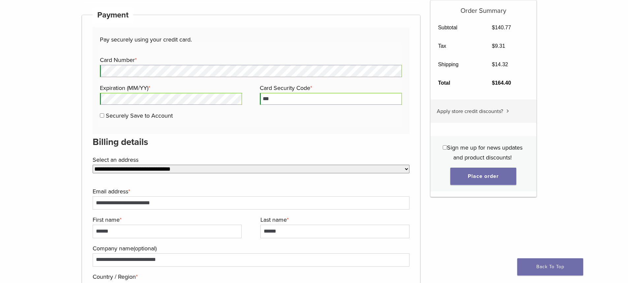  Describe the element at coordinates (502, 83) in the screenshot. I see `bdi: 164.40` at that location.